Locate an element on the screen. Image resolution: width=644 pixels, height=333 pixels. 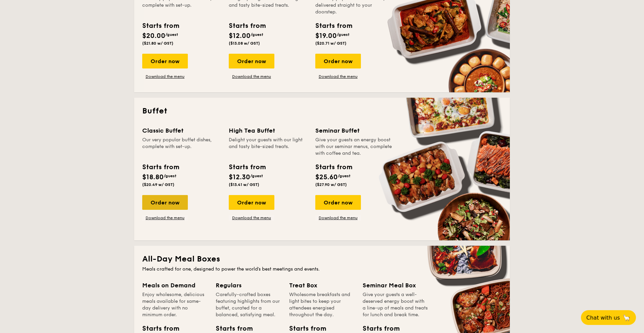
span: ($20.49 w/ GST) is located at coordinates (158, 185).